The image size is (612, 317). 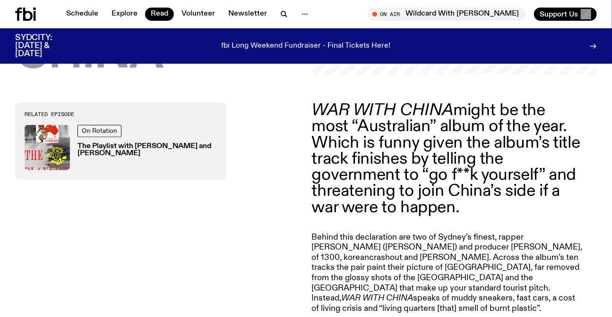 I want to click on span: Support Us, so click(x=558, y=14).